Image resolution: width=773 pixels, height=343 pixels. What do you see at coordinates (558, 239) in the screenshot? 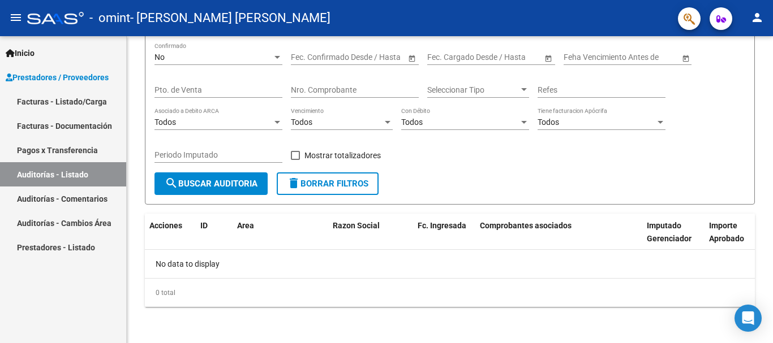
I see `datatable-header-cell: Comprobantes asociados` at bounding box center [558, 239].